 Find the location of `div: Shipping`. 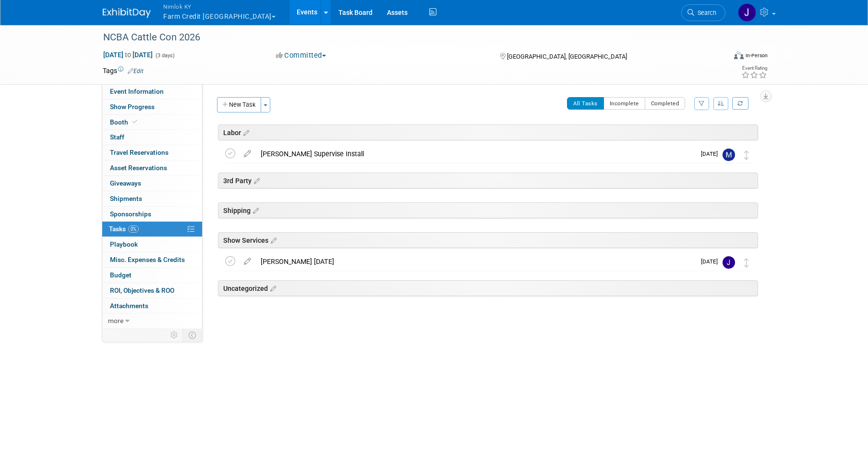

div: Shipping is located at coordinates (488, 210).